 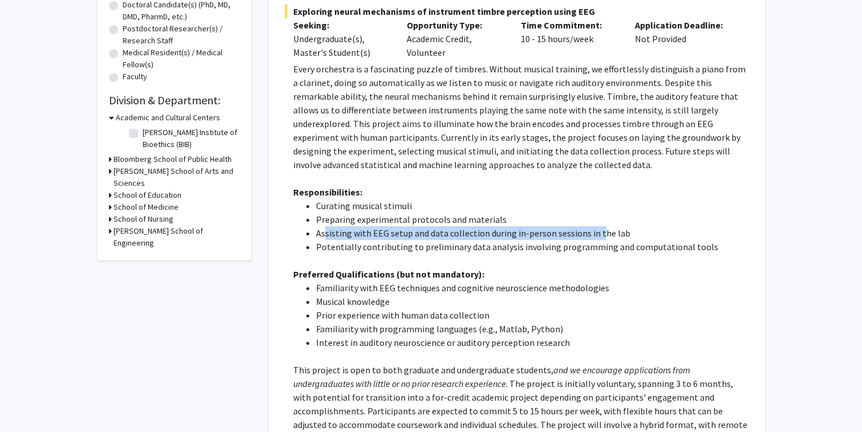 I want to click on li: Familiarity with programming languages (e.g., Matlab, Python), so click(x=532, y=329).